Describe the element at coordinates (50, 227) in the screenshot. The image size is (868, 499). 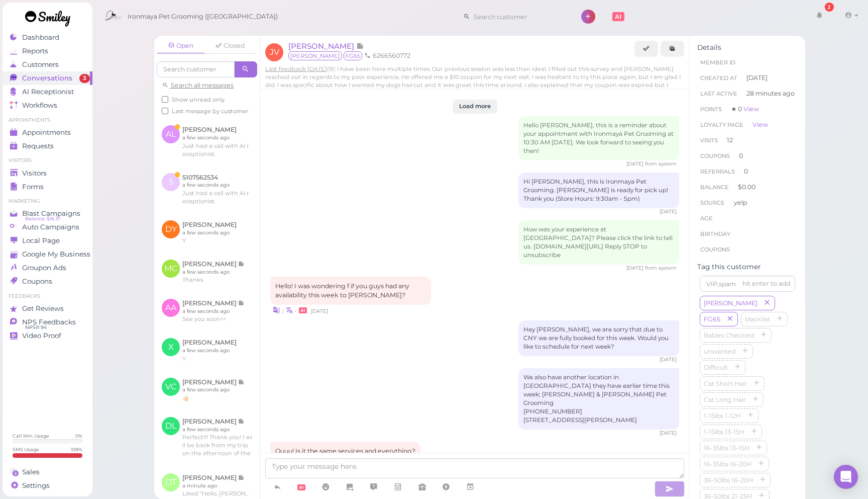
I see `span: Auto Campaigns` at that location.